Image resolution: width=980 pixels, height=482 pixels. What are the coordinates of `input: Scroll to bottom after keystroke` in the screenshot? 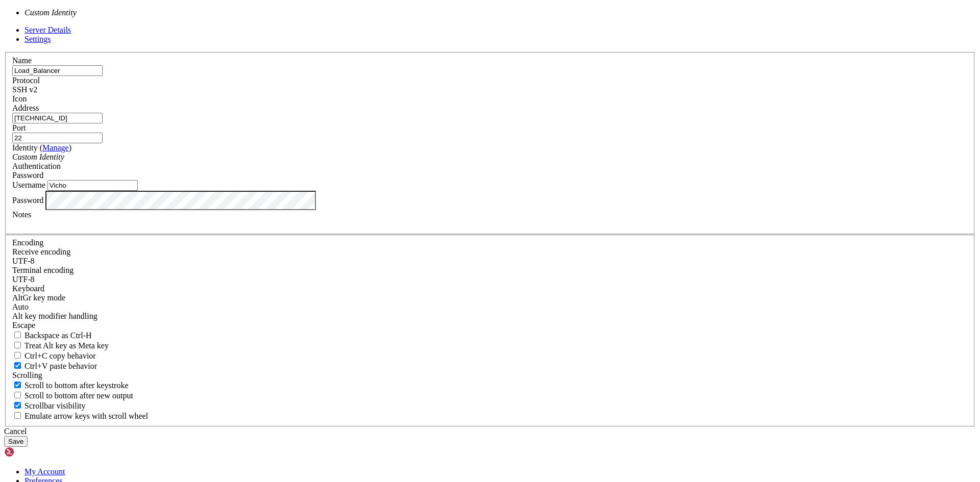 It's located at (17, 385).